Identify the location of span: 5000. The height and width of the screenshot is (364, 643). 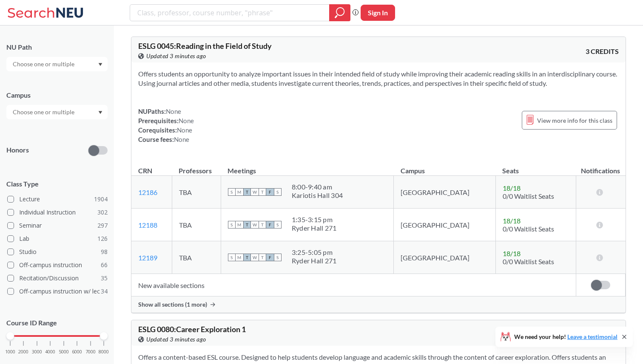
(64, 352).